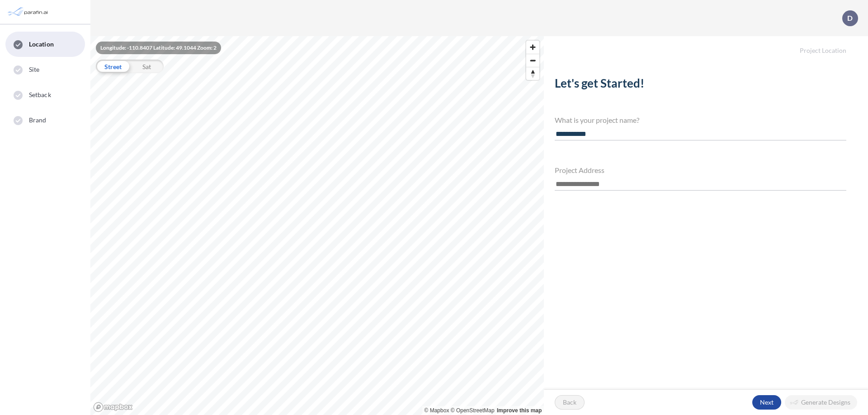 The image size is (868, 415). Describe the element at coordinates (147, 66) in the screenshot. I see `div: Sat` at that location.